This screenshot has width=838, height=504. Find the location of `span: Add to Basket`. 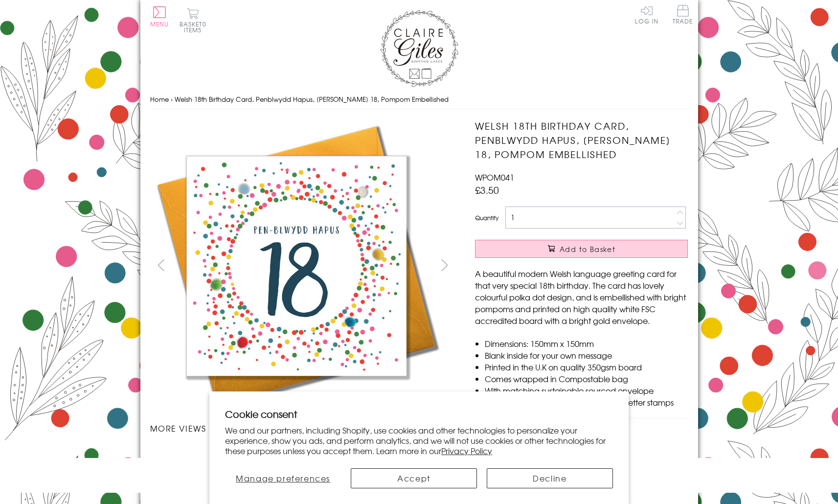

span: Add to Basket is located at coordinates (588, 249).